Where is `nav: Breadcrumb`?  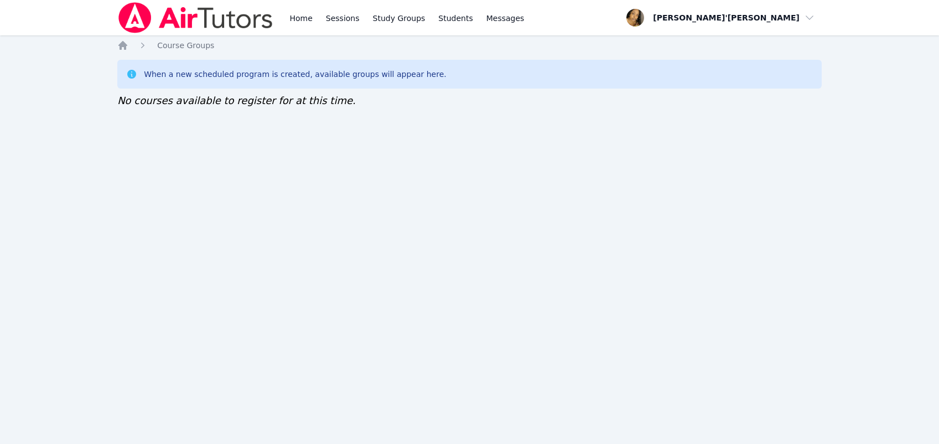
nav: Breadcrumb is located at coordinates (469, 45).